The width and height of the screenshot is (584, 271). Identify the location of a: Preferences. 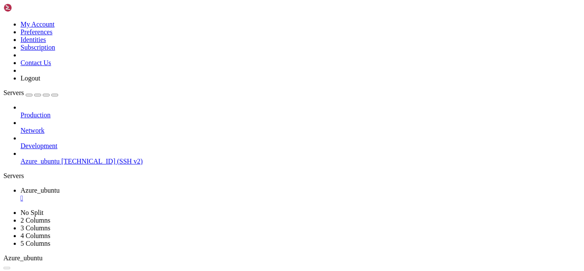
(36, 32).